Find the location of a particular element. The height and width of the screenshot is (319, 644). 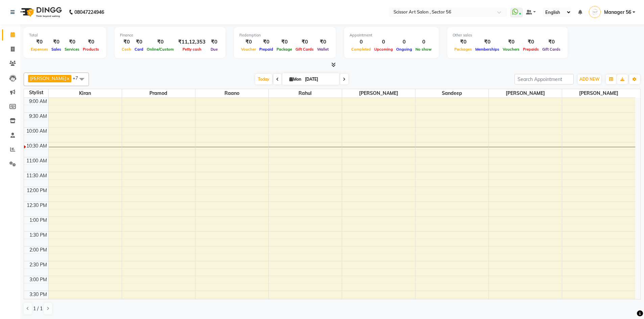

div: 12:30 PM is located at coordinates (37, 205).